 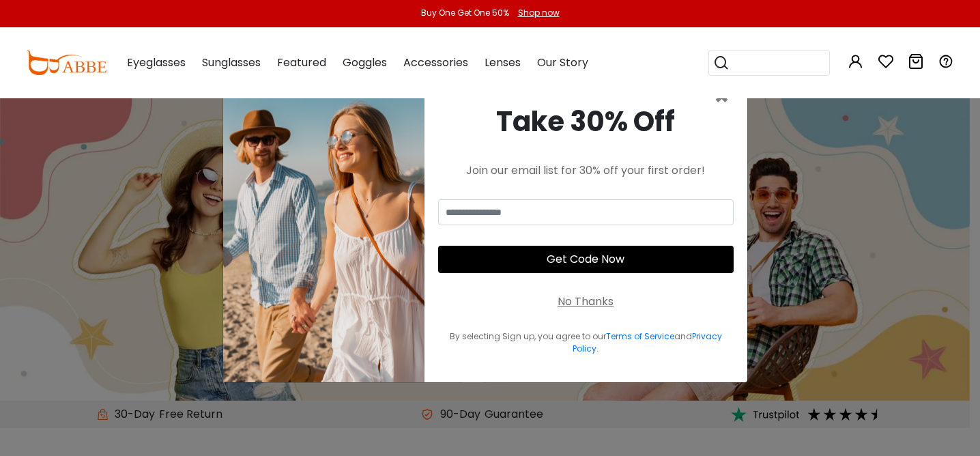 I want to click on div: By selecting Sign up, you agree to our and ., so click(x=586, y=343).